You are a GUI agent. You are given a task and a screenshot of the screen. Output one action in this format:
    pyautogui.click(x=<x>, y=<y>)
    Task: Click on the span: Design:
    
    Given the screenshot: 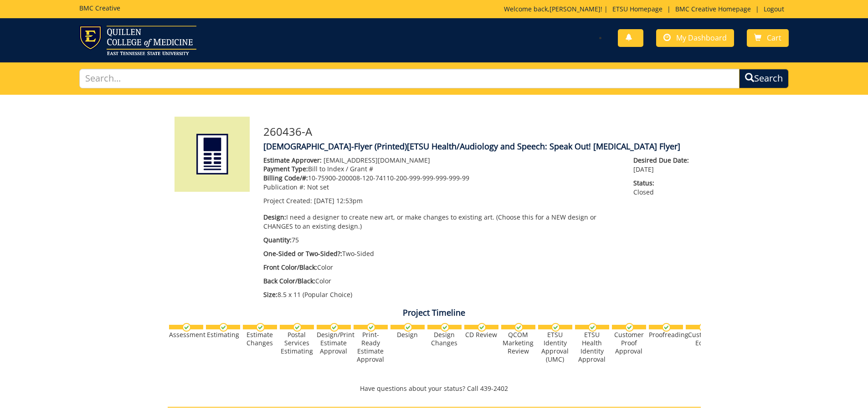 What is the action you would take?
    pyautogui.click(x=274, y=217)
    